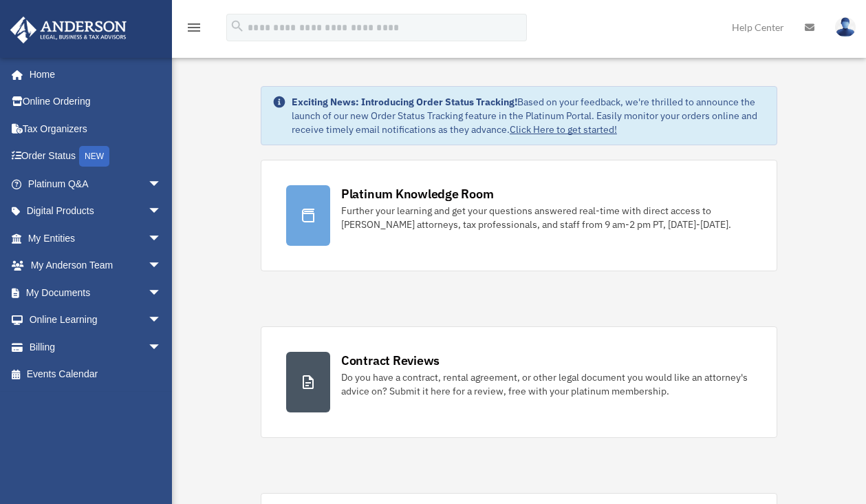  What do you see at coordinates (96, 238) in the screenshot?
I see `a: My Entitiesarrow_drop_down` at bounding box center [96, 238].